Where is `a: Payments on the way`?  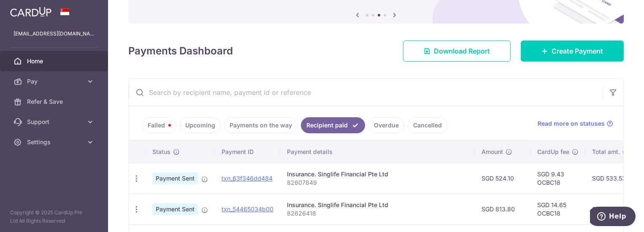
a: Payments on the way is located at coordinates (261, 125).